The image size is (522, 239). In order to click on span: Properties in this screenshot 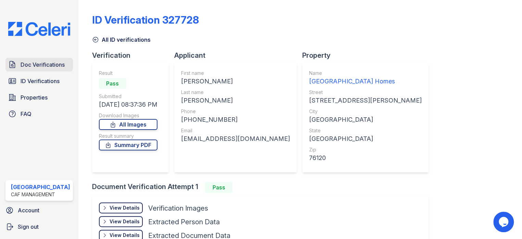, I will do `click(34, 98)`.